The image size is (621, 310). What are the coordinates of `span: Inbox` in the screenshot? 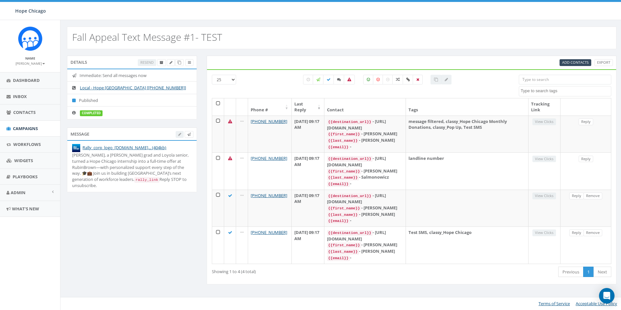 It's located at (20, 96).